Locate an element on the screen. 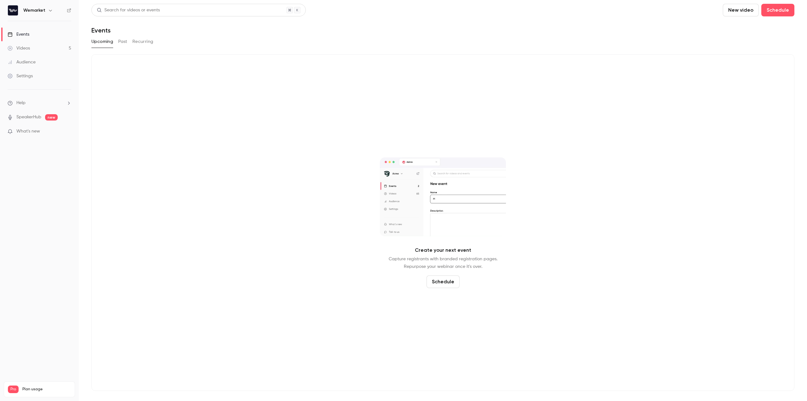  img: Wemarket is located at coordinates (13, 10).